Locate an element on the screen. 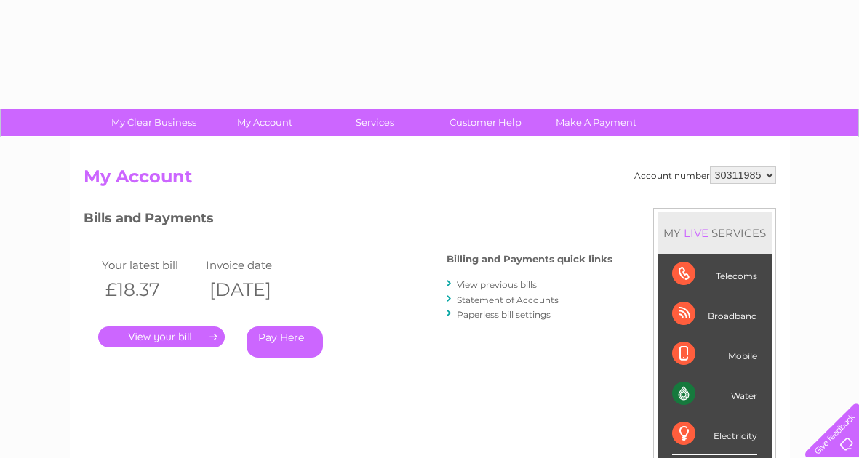  a: My Clear Business is located at coordinates (154, 122).